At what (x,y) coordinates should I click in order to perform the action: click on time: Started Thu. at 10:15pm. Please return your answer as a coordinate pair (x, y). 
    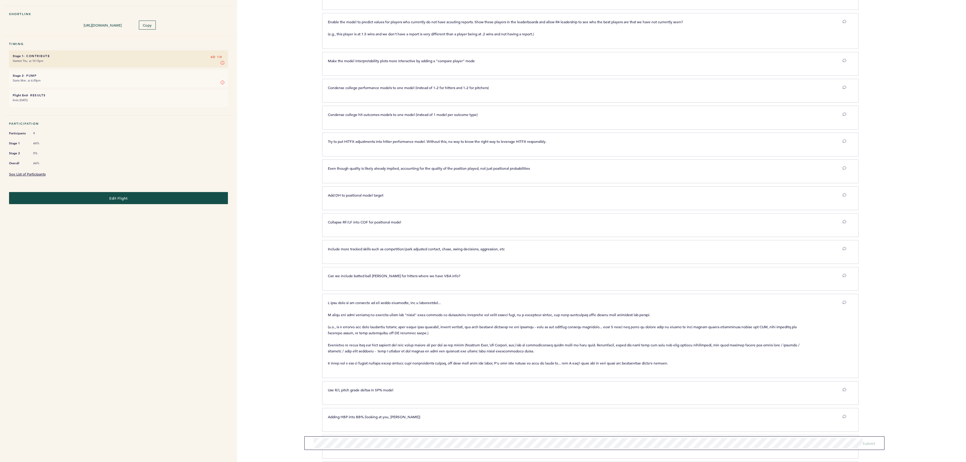
    Looking at the image, I should click on (28, 61).